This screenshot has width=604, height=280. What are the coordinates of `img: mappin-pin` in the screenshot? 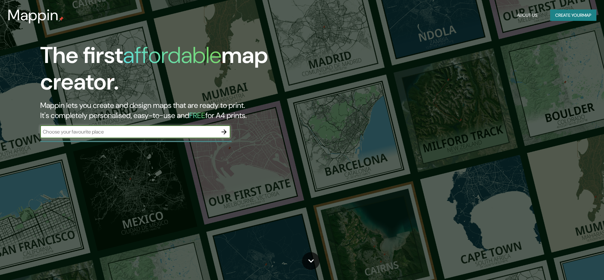 It's located at (61, 19).